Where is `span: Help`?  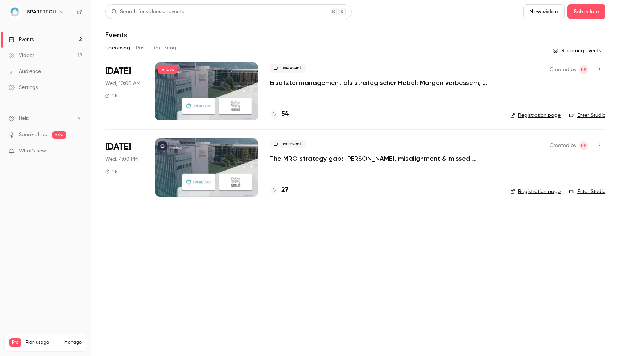 span: Help is located at coordinates (24, 118).